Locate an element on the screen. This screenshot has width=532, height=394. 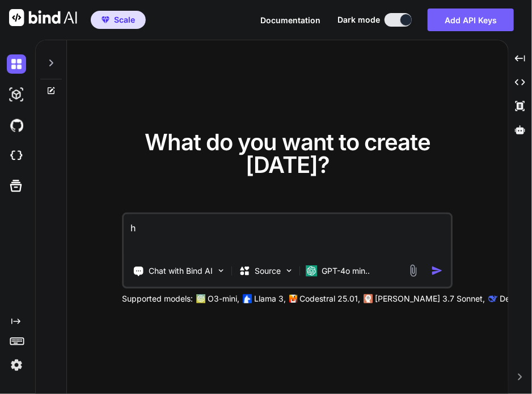
img: settings is located at coordinates (16, 365).